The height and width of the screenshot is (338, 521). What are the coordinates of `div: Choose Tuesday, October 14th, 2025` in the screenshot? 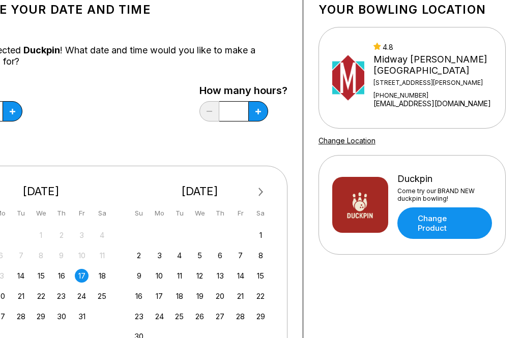 It's located at (20, 276).